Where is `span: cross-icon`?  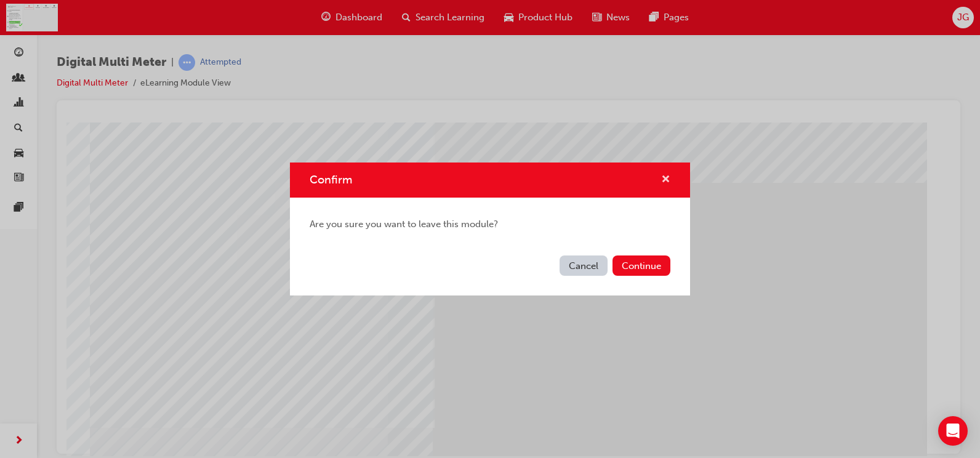
span: cross-icon is located at coordinates (665, 180).